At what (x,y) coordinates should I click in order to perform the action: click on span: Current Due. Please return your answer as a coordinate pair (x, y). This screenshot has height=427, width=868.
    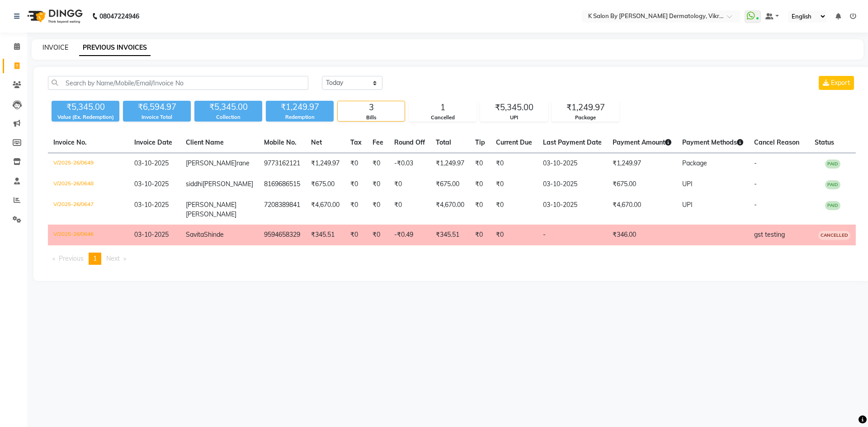
    Looking at the image, I should click on (514, 142).